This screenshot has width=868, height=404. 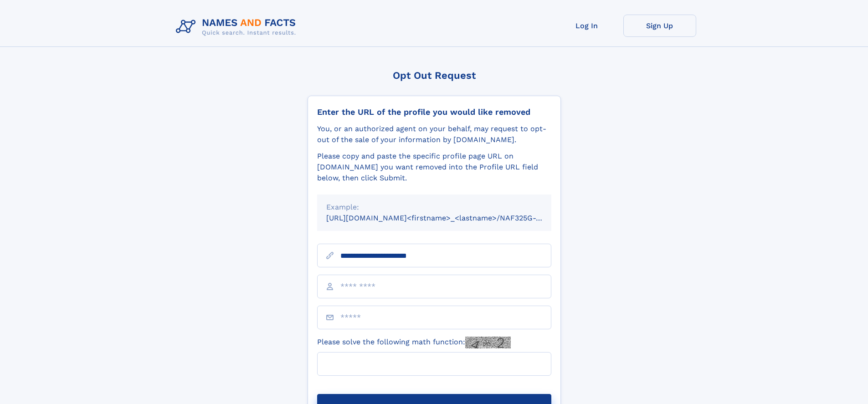 What do you see at coordinates (434, 134) in the screenshot?
I see `div: You, or an authorized agent on your behalf, may request to opt-out of the sale of your informatio...` at bounding box center [434, 134].